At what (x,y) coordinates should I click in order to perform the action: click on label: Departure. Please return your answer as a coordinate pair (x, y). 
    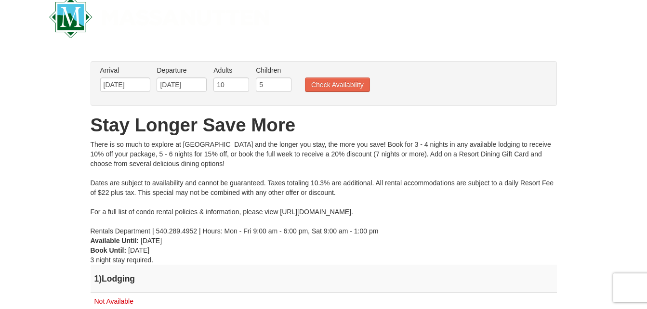
    Looking at the image, I should click on (182, 70).